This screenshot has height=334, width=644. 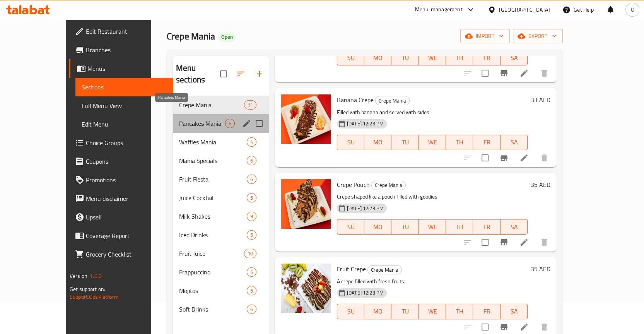 What do you see at coordinates (213, 198) in the screenshot?
I see `span: Juice Cocktail` at bounding box center [213, 198].